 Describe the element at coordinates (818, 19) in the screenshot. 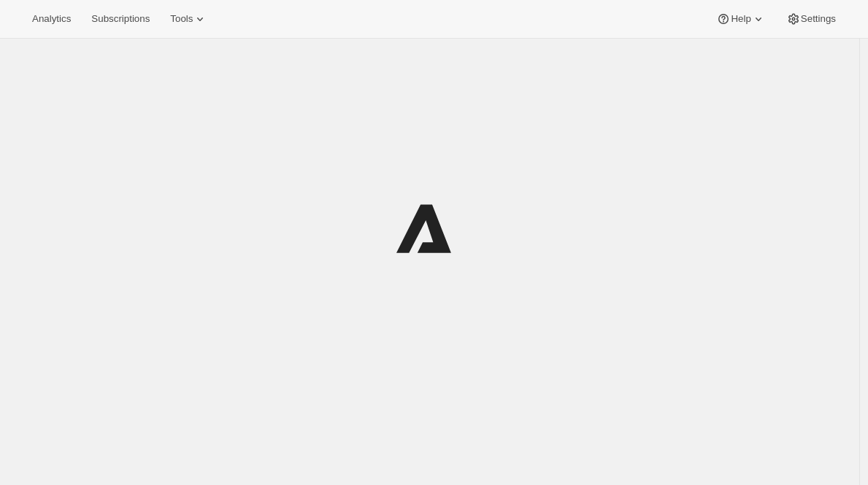

I see `span: Settings` at that location.